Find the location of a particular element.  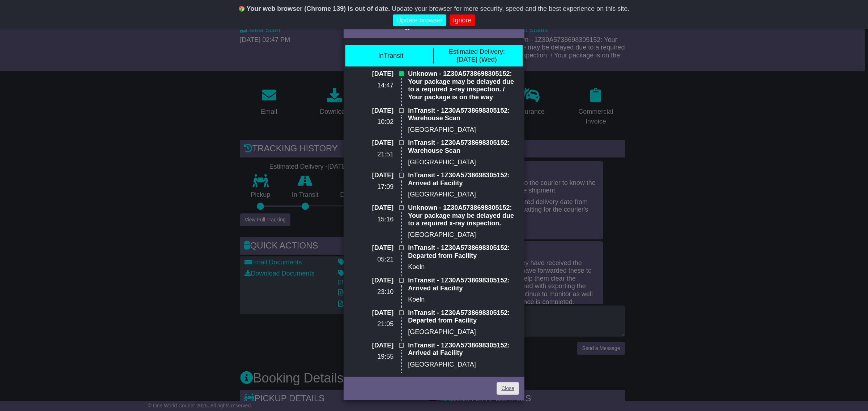

p: 21:05 is located at coordinates (371, 325).